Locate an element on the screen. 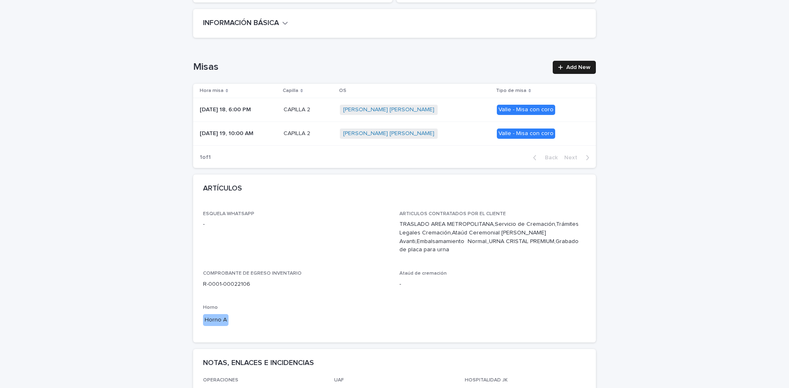 The height and width of the screenshot is (388, 789). p: TRASLADO AREA METROPOLITANA,Servicio de Cremación,Trámites Legales Cremación,Ataúd Ceremonial [PE... is located at coordinates (493, 237).